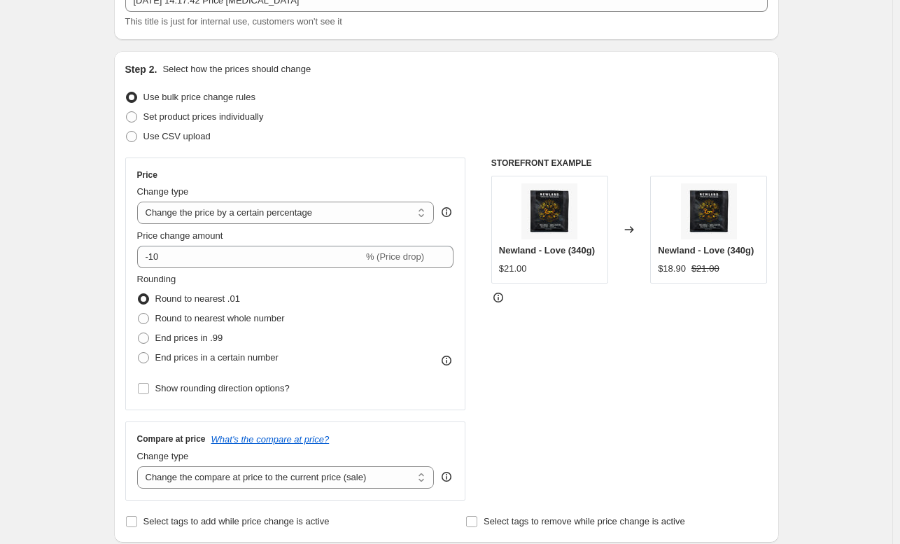  I want to click on span: Use CSV upload, so click(177, 136).